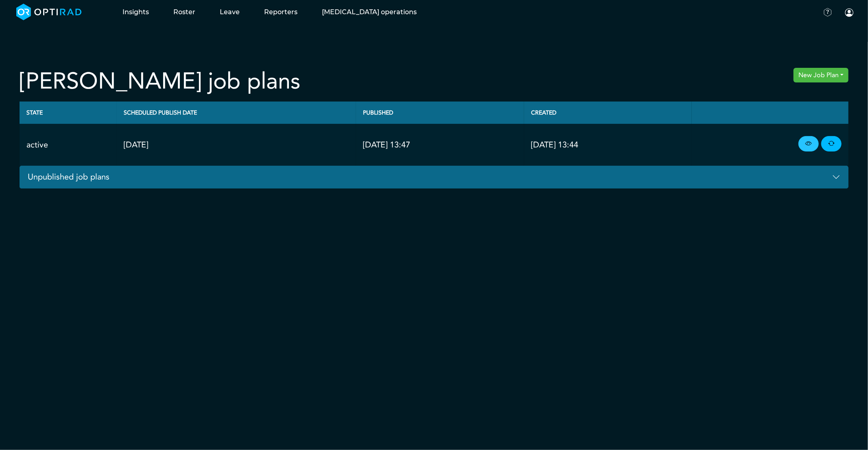  What do you see at coordinates (608, 113) in the screenshot?
I see `th: Created` at bounding box center [608, 113].